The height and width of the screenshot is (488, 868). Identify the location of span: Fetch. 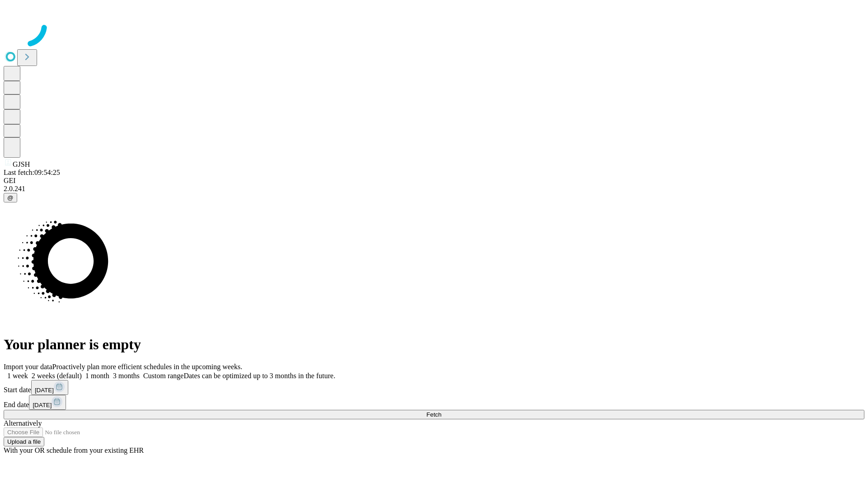
(434, 414).